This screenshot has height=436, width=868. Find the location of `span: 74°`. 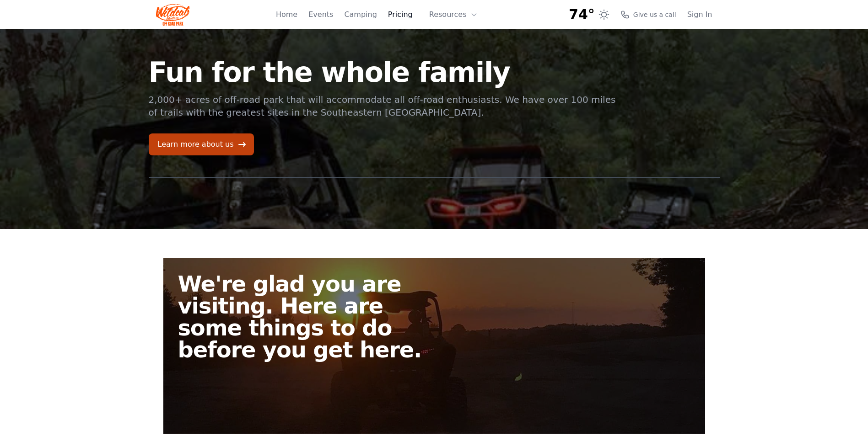

span: 74° is located at coordinates (582, 15).